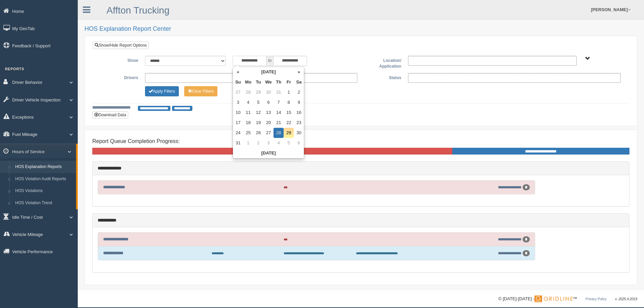 Image resolution: width=644 pixels, height=308 pixels. I want to click on th: Tu, so click(259, 82).